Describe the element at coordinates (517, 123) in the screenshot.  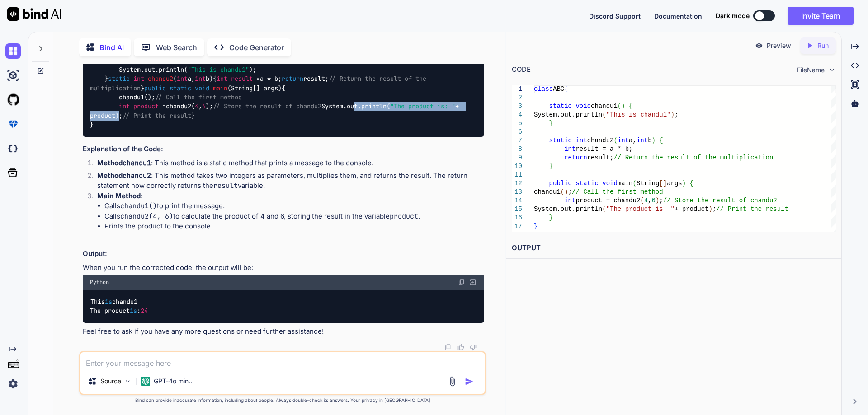
I see `div: 5` at that location.